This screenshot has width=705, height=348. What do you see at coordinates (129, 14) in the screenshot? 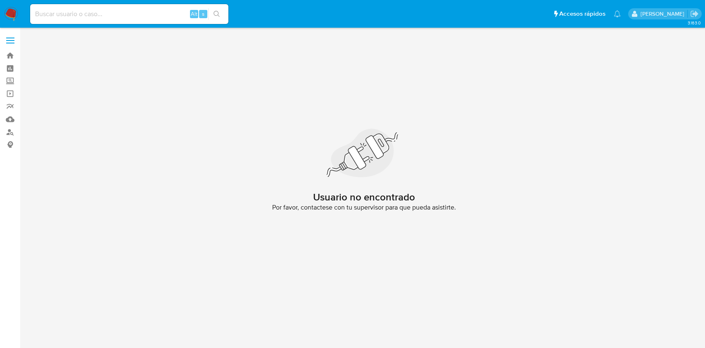
I see `input: Buscar usuario o caso...` at bounding box center [129, 14].